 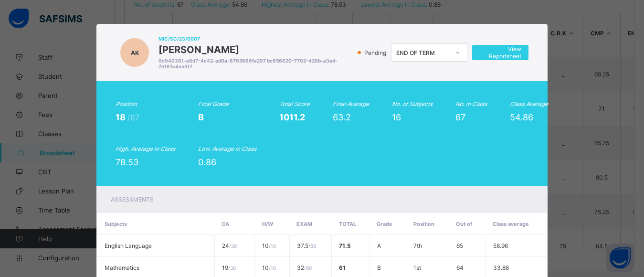 What do you see at coordinates (213, 103) in the screenshot?
I see `i: Final Grade` at bounding box center [213, 103].